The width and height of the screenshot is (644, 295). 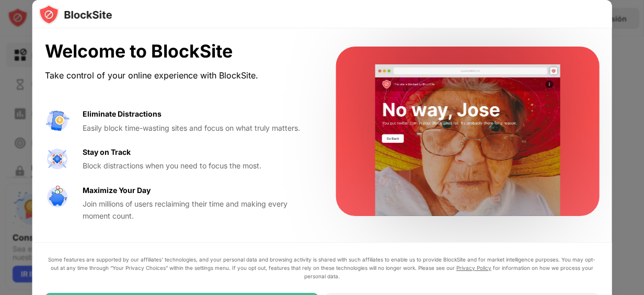 What do you see at coordinates (57, 197) in the screenshot?
I see `img: value-safe-time.svg` at bounding box center [57, 197].